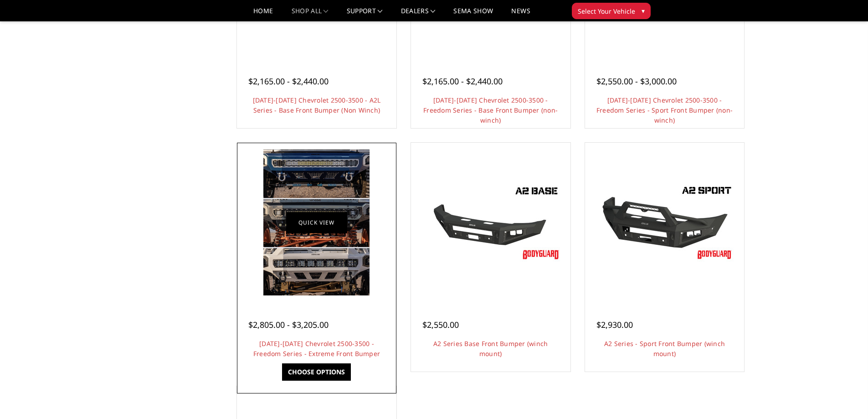 The width and height of the screenshot is (868, 419). What do you see at coordinates (316, 372) in the screenshot?
I see `a: Choose Options` at bounding box center [316, 372].